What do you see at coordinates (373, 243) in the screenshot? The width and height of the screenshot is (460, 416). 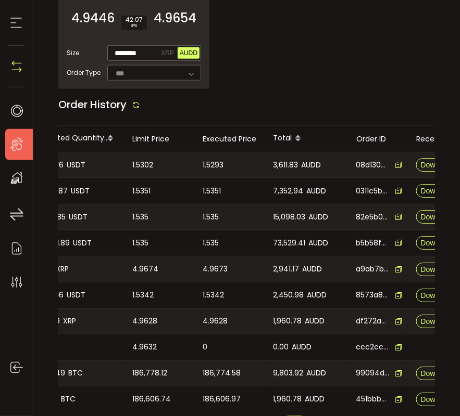 I see `span: b5b58f4f-6b6f-4694-a925-7cf99d7fff1f` at bounding box center [373, 243].